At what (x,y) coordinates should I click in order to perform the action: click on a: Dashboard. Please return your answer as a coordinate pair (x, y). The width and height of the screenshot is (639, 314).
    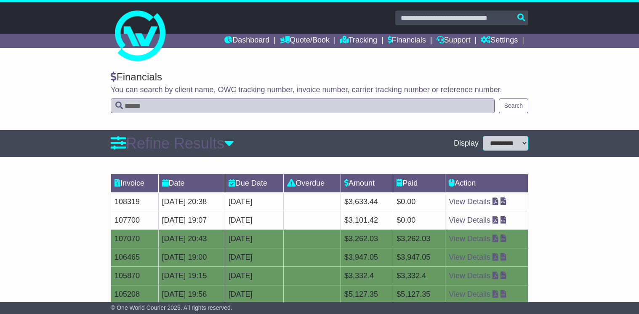
    Looking at the image, I should click on (247, 41).